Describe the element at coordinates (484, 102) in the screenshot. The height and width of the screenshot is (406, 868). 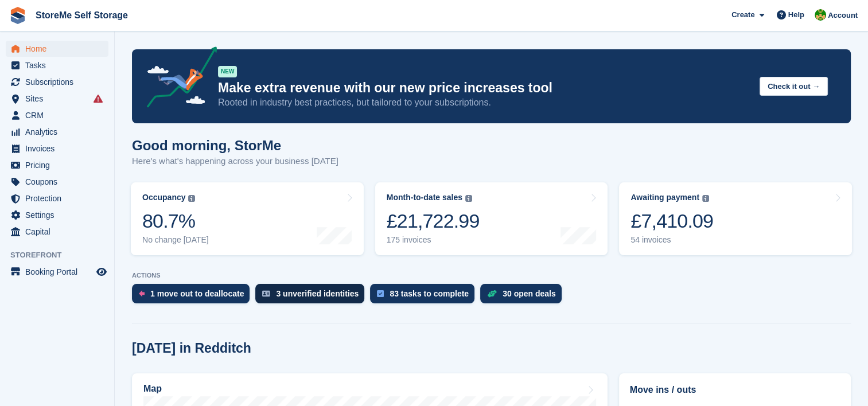
I see `p: Rooted in industry best practices, but tailored to your subscriptions.` at that location.